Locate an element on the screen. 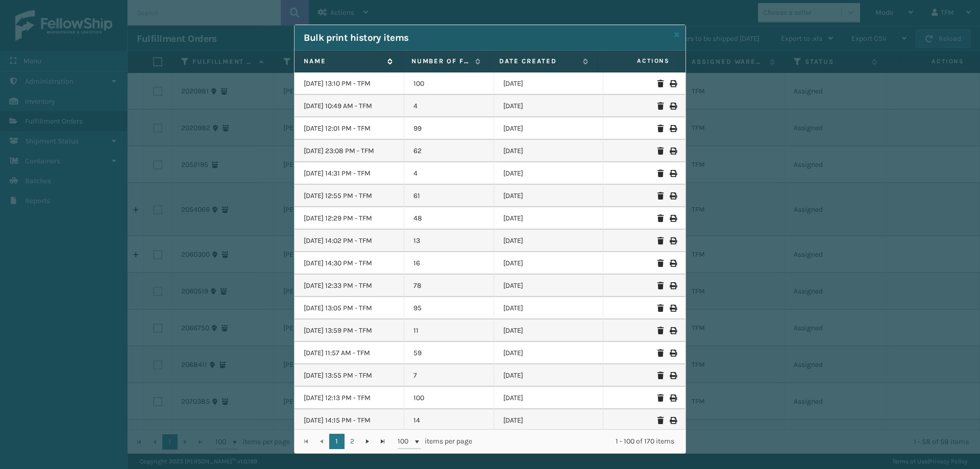 This screenshot has width=980, height=469. td: 11 is located at coordinates (449, 331).